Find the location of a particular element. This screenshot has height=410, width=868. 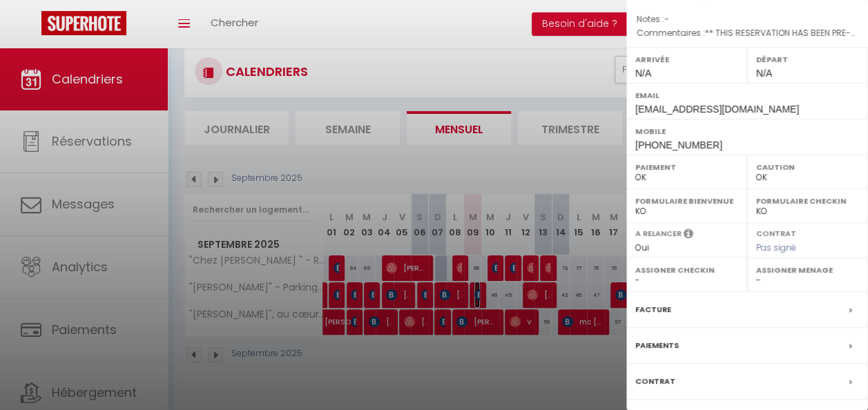

label: Caution is located at coordinates (807, 167).